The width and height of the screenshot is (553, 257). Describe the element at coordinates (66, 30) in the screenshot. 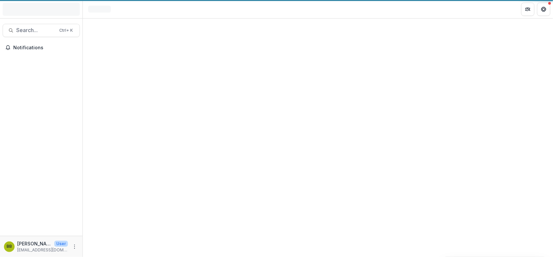

I see `div: Ctrl + K` at that location.